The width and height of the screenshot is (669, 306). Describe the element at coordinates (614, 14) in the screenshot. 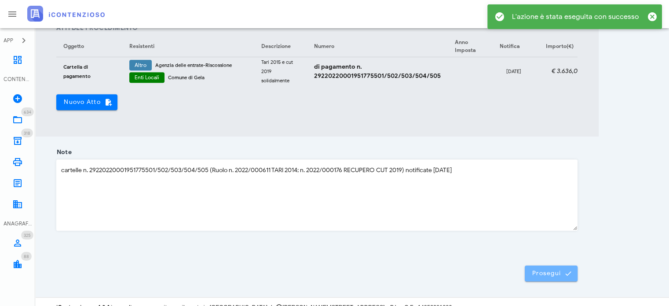

I see `button: MB` at that location.